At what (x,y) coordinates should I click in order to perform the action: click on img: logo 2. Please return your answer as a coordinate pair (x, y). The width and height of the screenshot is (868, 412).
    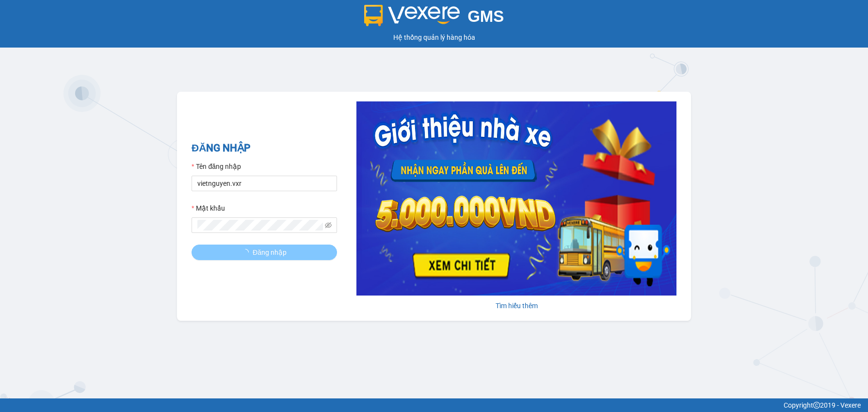
    Looking at the image, I should click on (412, 16).